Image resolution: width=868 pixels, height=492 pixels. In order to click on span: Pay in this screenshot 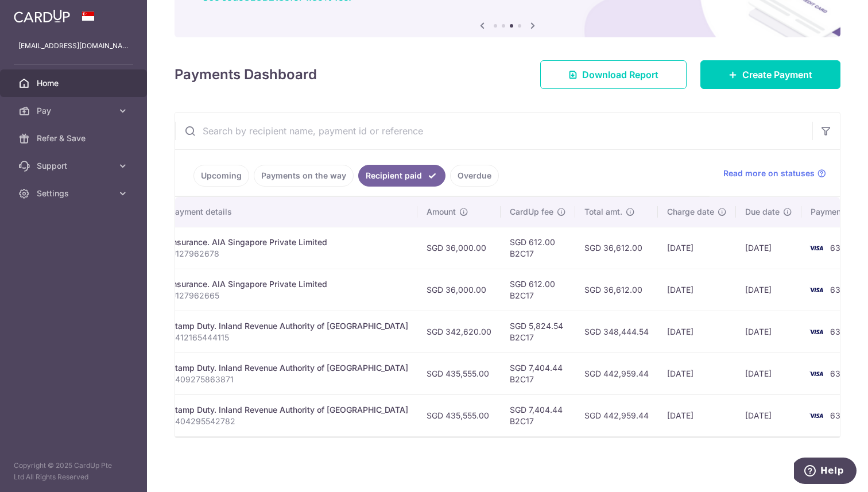, I will do `click(75, 111)`.